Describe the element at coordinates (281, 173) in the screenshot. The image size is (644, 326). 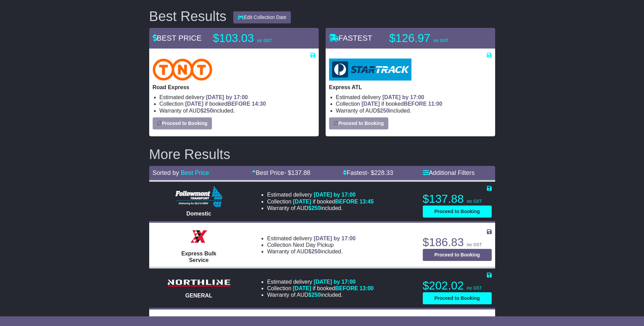
I see `a: Best Price- $137.88` at that location.